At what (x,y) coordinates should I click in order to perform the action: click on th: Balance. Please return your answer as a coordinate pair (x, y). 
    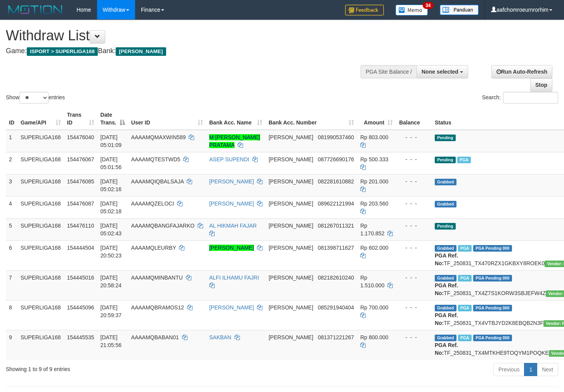
    Looking at the image, I should click on (414, 119).